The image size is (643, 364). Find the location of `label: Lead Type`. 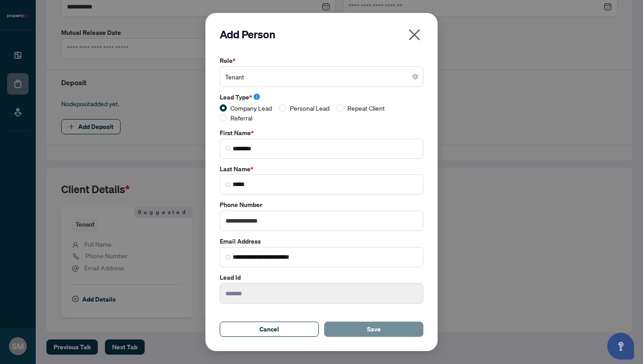

label: Lead Type is located at coordinates (321, 97).